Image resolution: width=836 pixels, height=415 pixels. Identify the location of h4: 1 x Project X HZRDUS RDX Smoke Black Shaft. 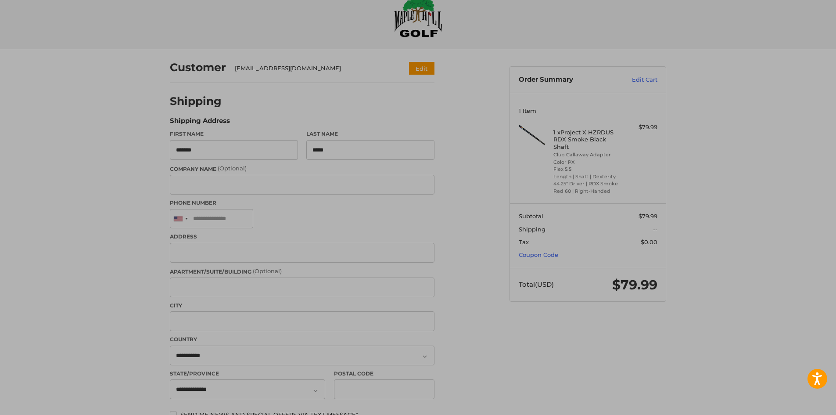
(586, 139).